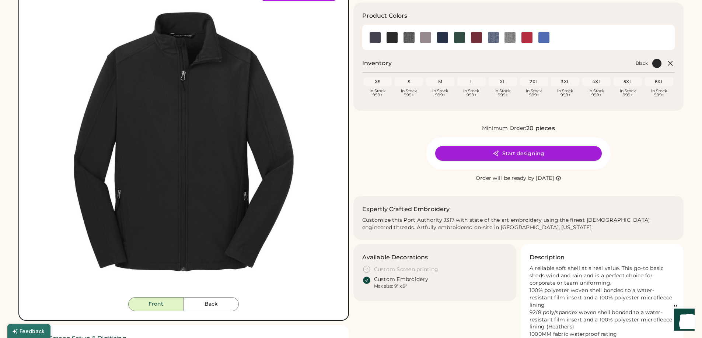 The width and height of the screenshot is (702, 338). What do you see at coordinates (504, 129) in the screenshot?
I see `div: Minimum Order:` at bounding box center [504, 129].